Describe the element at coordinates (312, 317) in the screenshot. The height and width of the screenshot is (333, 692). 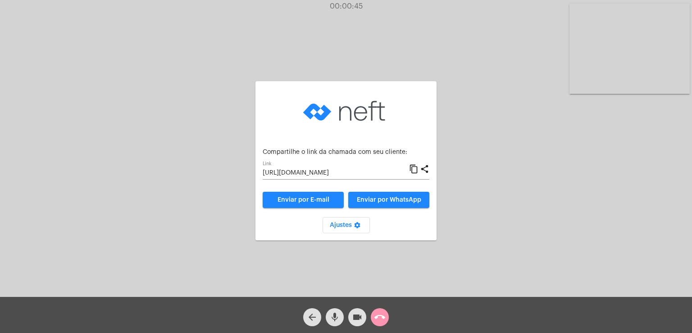
I see `mat-icon: arrow_back` at that location.